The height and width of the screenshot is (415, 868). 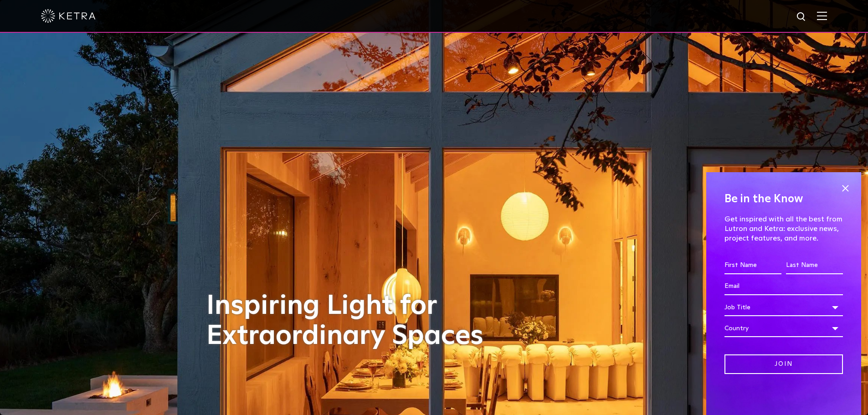 What do you see at coordinates (784, 199) in the screenshot?
I see `h4: Be in the Know` at bounding box center [784, 199].